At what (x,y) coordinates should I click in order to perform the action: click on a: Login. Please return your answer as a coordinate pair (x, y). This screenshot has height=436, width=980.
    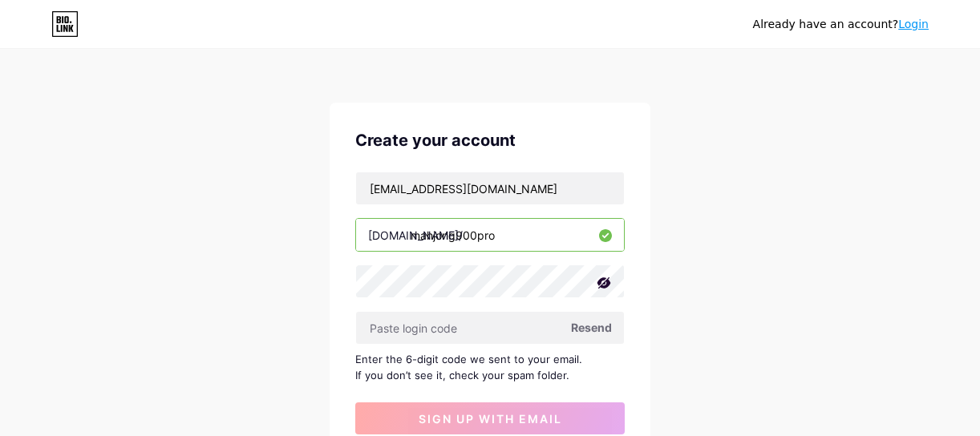
    Looking at the image, I should click on (914, 24).